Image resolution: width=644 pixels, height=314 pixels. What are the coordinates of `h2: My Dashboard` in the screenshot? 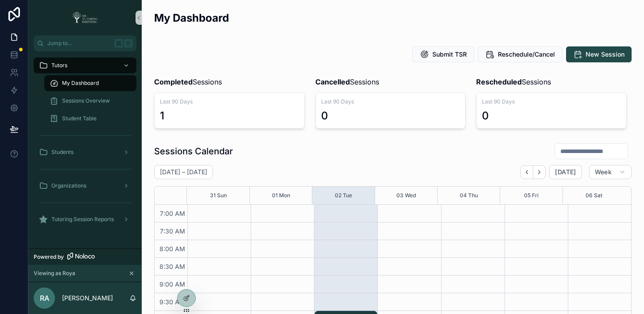 It's located at (192, 18).